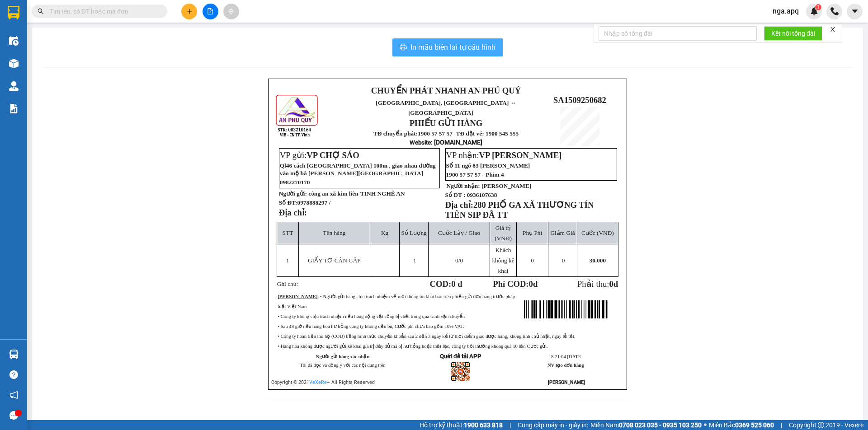 The height and width of the screenshot is (430, 868). What do you see at coordinates (563, 233) in the screenshot?
I see `span: Giảm Giá` at bounding box center [563, 233].